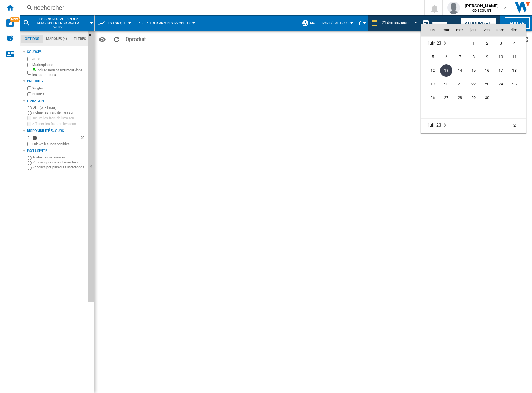 The height and width of the screenshot is (393, 532). What do you see at coordinates (487, 98) in the screenshot?
I see `span: 30` at bounding box center [487, 98].